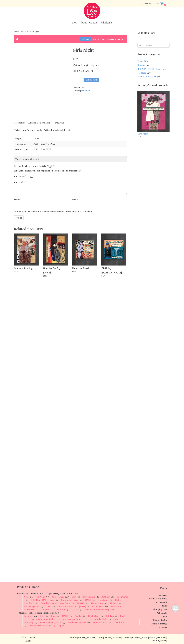  Describe the element at coordinates (150, 3) in the screenshot. I see `div: Secondary Menu` at that location.